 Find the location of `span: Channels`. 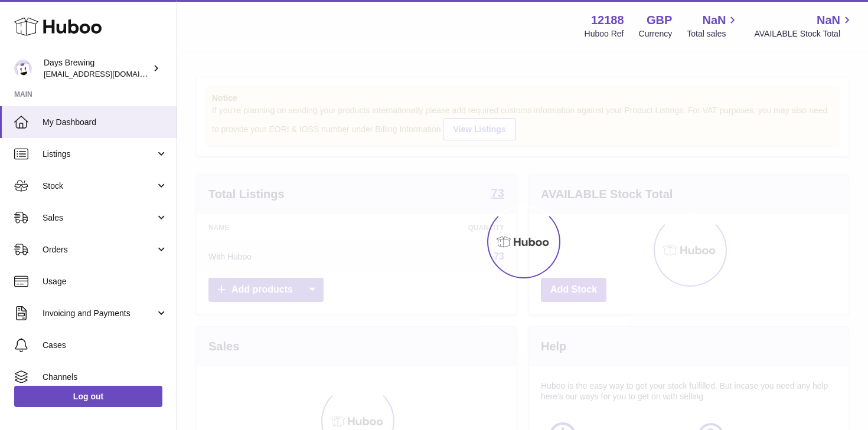

span: Channels is located at coordinates (105, 377).